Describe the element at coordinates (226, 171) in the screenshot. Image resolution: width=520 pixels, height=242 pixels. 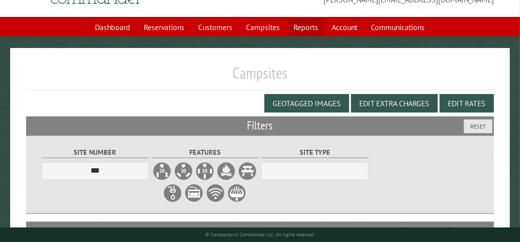
I see `label: Firepit` at that location.